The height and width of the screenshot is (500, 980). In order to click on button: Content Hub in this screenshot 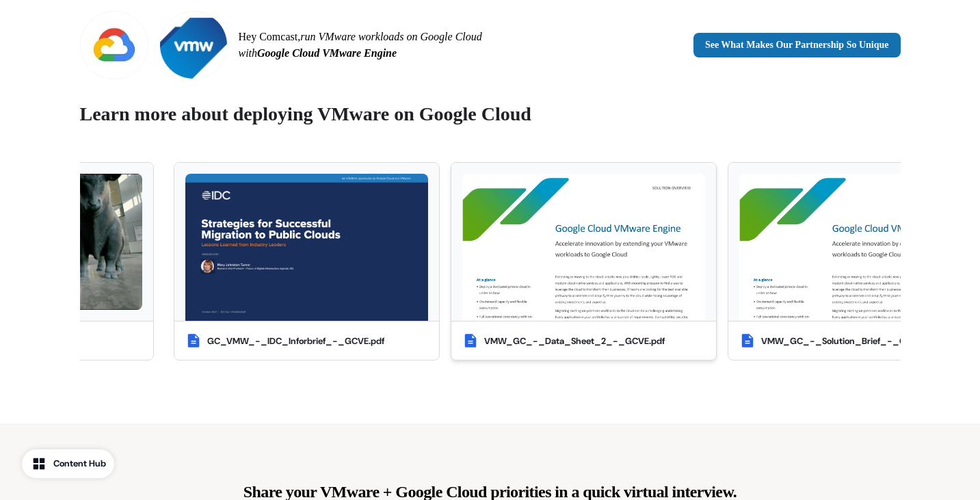, I will do `click(68, 464)`.